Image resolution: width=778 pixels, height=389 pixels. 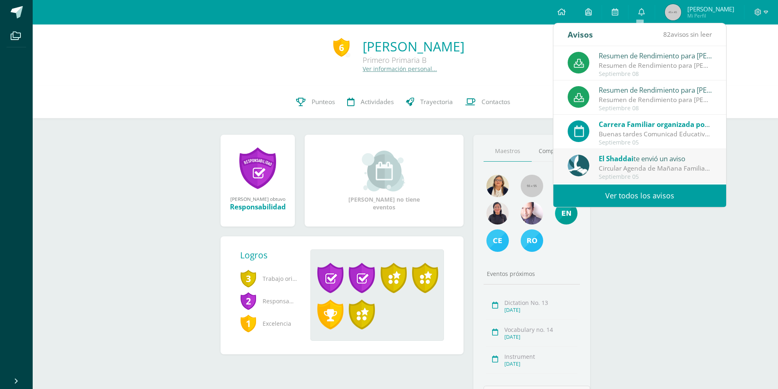 What do you see at coordinates (429, 102) in the screenshot?
I see `a: Trayectoria` at bounding box center [429, 102].